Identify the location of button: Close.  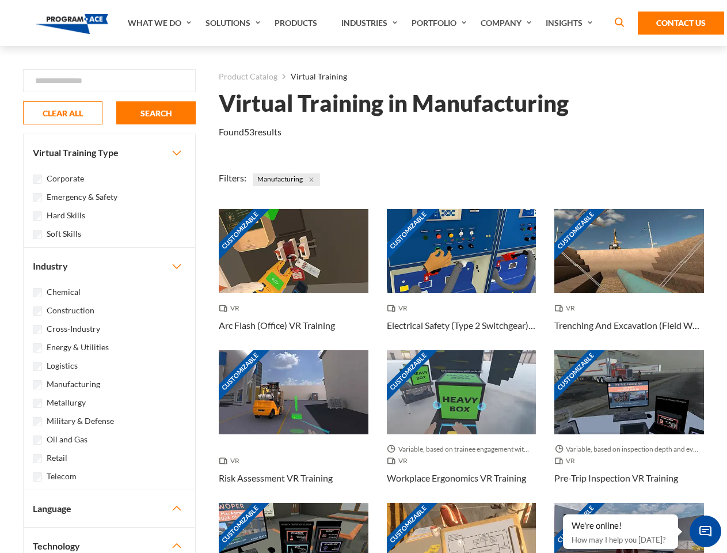
(312, 180).